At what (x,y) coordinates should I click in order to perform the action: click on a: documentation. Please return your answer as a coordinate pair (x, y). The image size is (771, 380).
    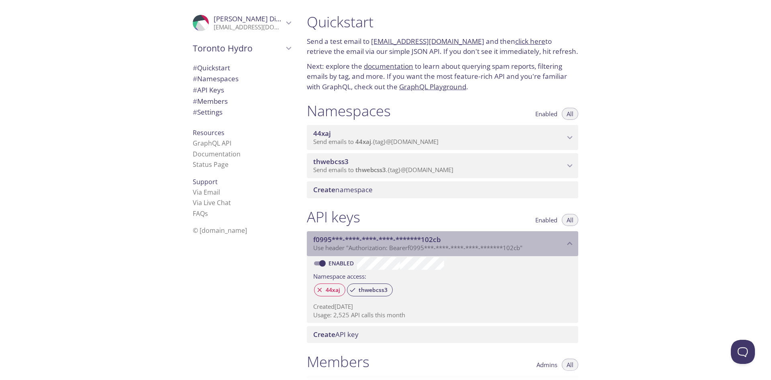
    Looking at the image, I should click on (388, 66).